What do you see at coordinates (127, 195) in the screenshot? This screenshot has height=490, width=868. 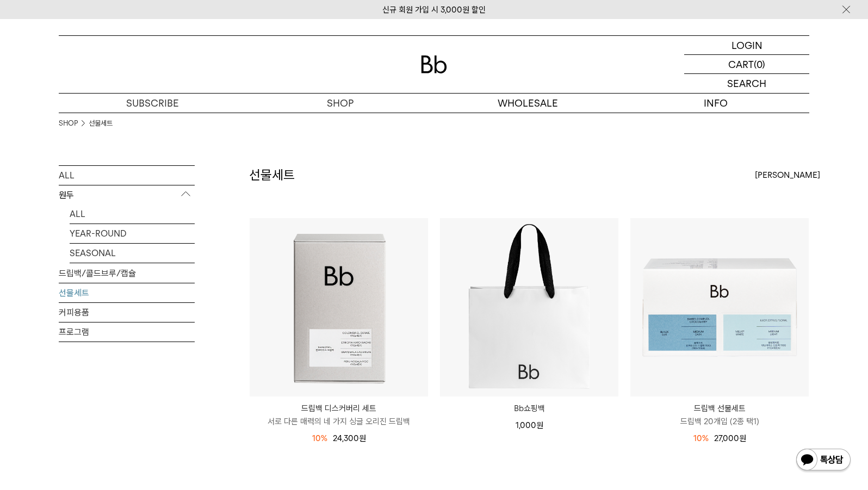 I see `p: 원두` at bounding box center [127, 195].